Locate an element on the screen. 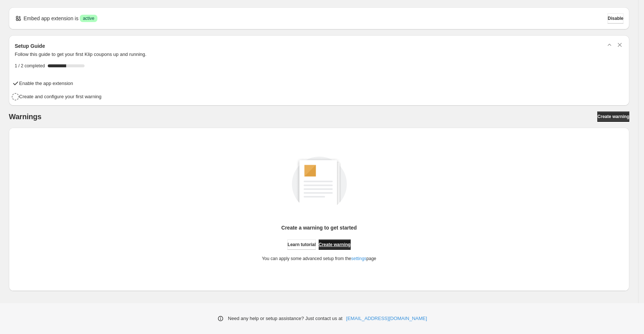 This screenshot has width=644, height=334. a: settings is located at coordinates (358, 259).